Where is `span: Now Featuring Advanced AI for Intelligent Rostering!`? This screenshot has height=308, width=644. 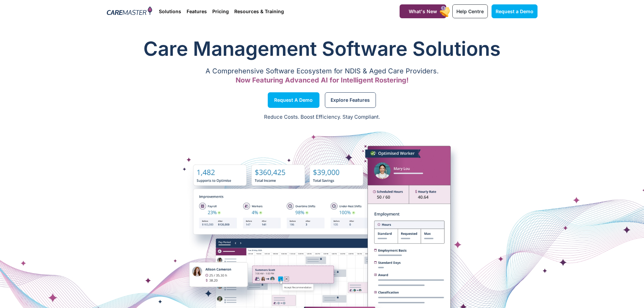
span: Now Featuring Advanced AI for Intelligent Rostering! is located at coordinates (322, 80).